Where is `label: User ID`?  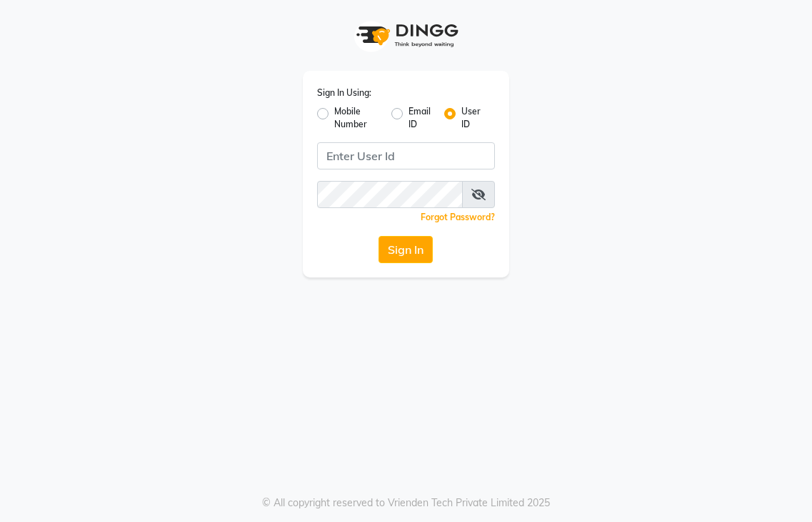
label: User ID is located at coordinates (472, 118).